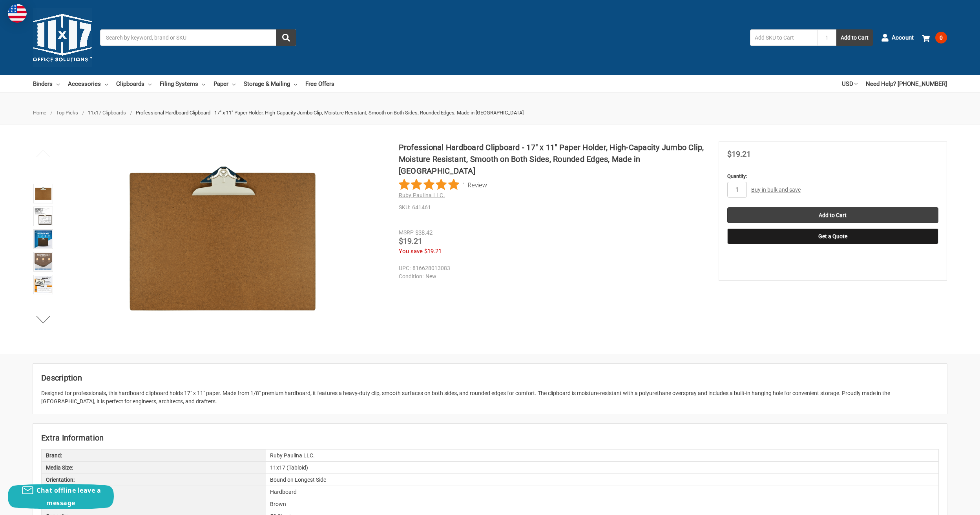  Describe the element at coordinates (490, 378) in the screenshot. I see `h2: Description` at that location.